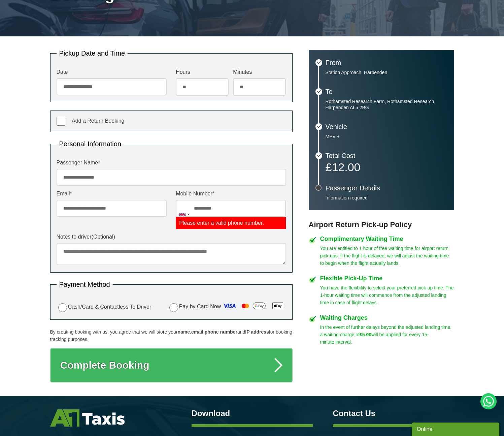 This screenshot has width=504, height=436. I want to click on h4: Complimentary Waiting Time, so click(387, 239).